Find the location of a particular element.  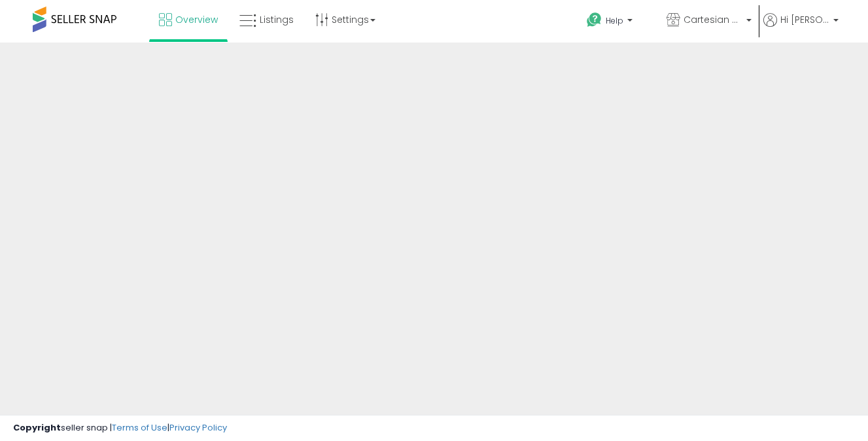

span: Overview is located at coordinates (196, 19).